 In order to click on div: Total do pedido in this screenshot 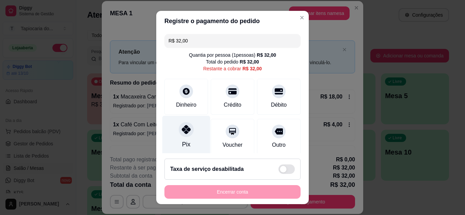, I will do `click(232, 62)`.